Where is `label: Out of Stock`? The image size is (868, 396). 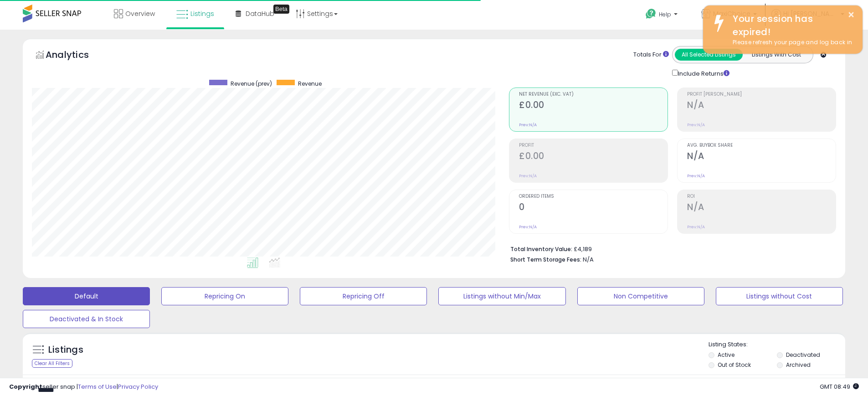
label: Out of Stock is located at coordinates (734, 364).